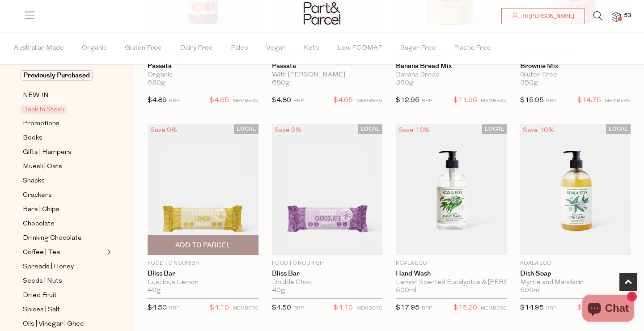 The width and height of the screenshot is (644, 331). What do you see at coordinates (359, 48) in the screenshot?
I see `span: Low FODMAP` at bounding box center [359, 48].